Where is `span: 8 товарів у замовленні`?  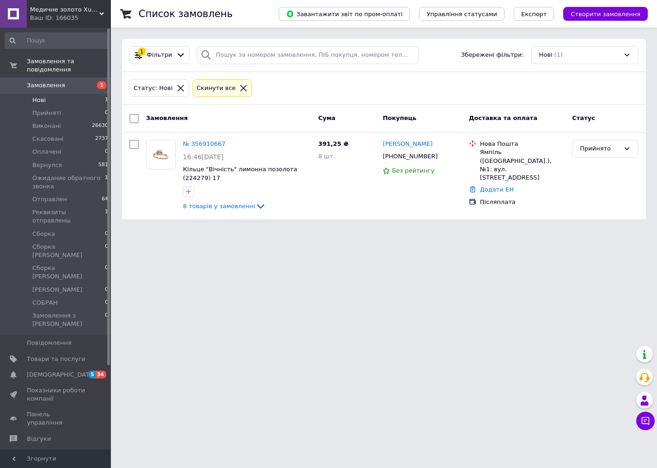
span: 8 товарів у замовленні is located at coordinates (219, 206).